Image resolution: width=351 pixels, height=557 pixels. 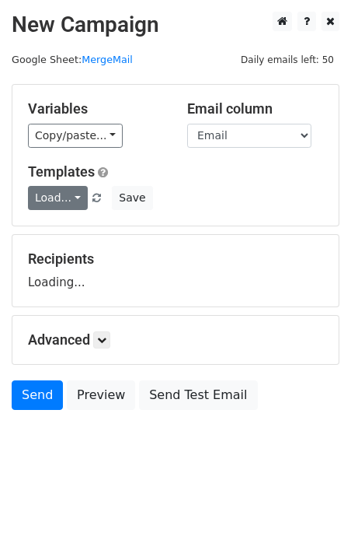 What do you see at coordinates (96, 109) in the screenshot?
I see `h5: Variables` at bounding box center [96, 109].